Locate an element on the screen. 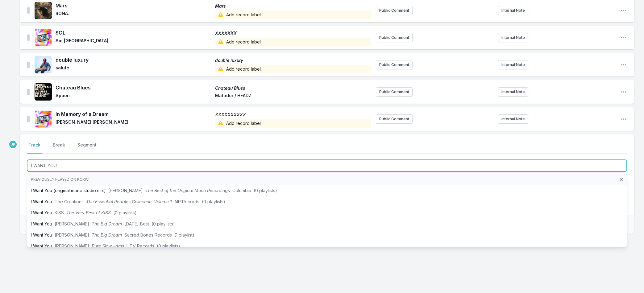 Image resolution: width=644 pixels, height=293 pixels. span: XXXXXXX is located at coordinates (293, 33).